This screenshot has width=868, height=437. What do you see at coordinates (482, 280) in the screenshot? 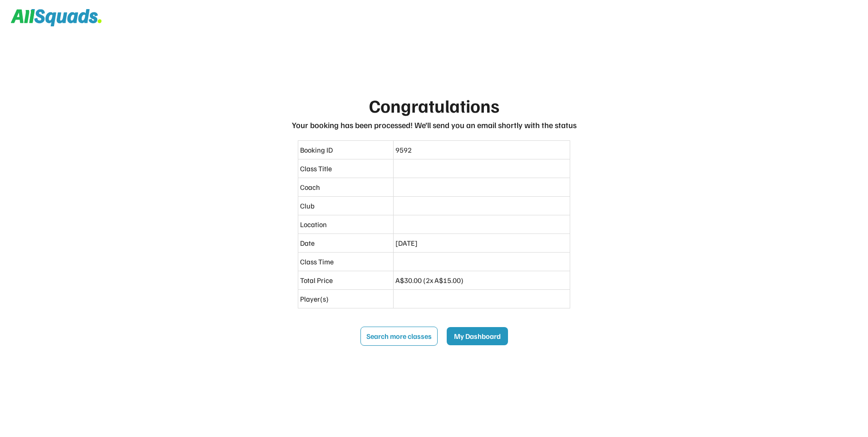
I see `div: A$30.00 (2x A$15.00)` at bounding box center [482, 280].